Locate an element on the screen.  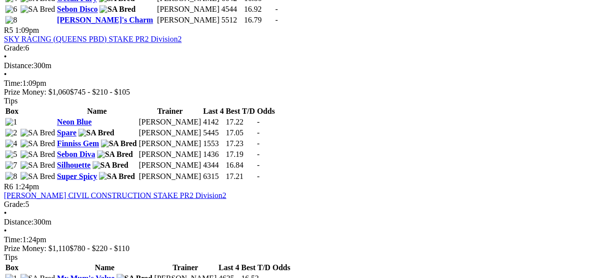
td: 16.84 is located at coordinates (240, 165).